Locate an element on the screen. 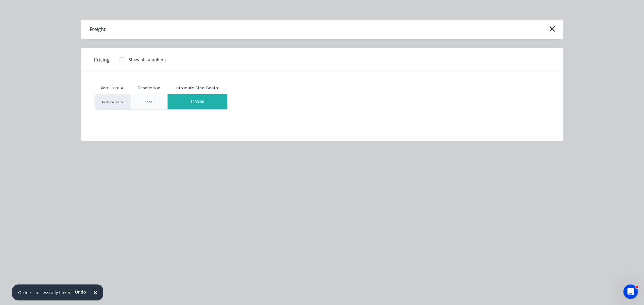 The width and height of the screenshot is (644, 305). div: Infrabuild Steel Centre is located at coordinates (197, 88).